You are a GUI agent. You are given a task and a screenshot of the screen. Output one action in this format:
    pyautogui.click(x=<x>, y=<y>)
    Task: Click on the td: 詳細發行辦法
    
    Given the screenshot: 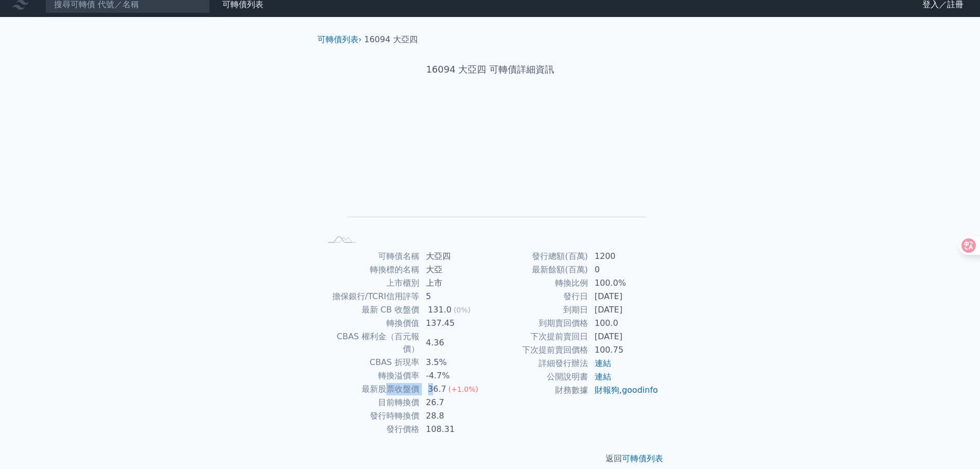 What is the action you would take?
    pyautogui.click(x=539, y=363)
    